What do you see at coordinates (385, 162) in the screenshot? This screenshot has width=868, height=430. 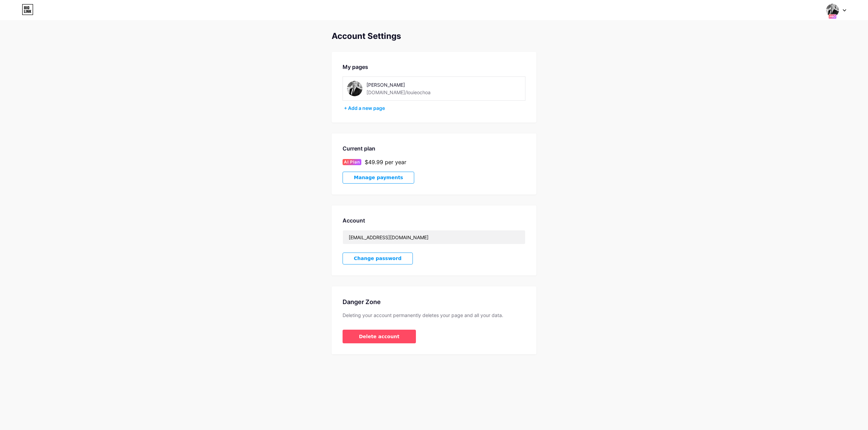 I see `div: $49.99 per year` at bounding box center [385, 162].